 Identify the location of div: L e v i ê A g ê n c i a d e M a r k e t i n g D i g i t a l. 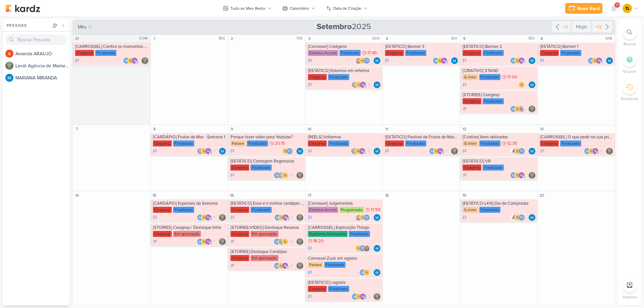
(43, 66).